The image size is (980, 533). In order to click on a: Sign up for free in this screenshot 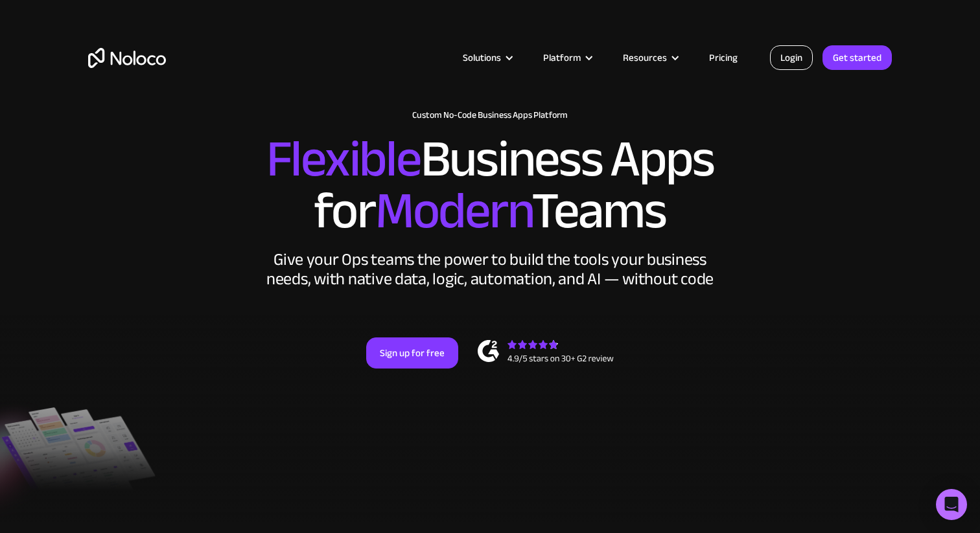, I will do `click(412, 353)`.